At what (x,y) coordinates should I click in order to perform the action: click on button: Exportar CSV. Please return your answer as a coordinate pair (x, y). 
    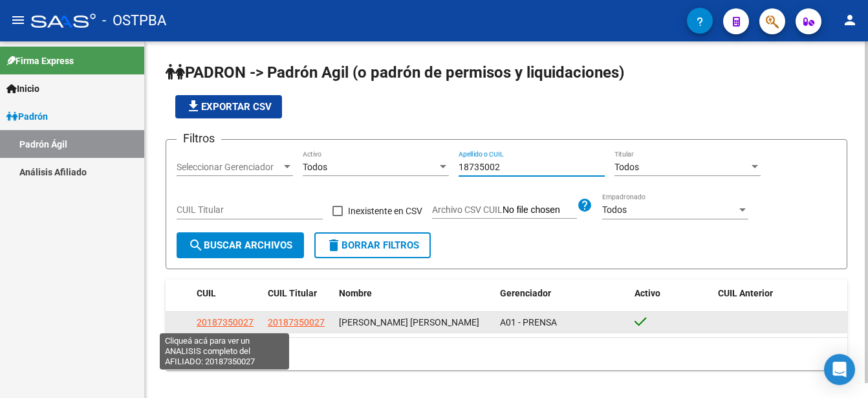
    Looking at the image, I should click on (228, 107).